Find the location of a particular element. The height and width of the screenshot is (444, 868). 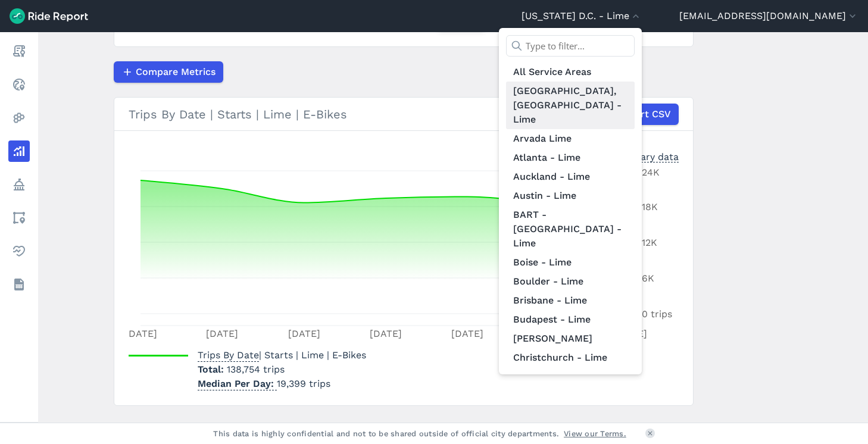

a: Arvada Lime is located at coordinates (570, 139).